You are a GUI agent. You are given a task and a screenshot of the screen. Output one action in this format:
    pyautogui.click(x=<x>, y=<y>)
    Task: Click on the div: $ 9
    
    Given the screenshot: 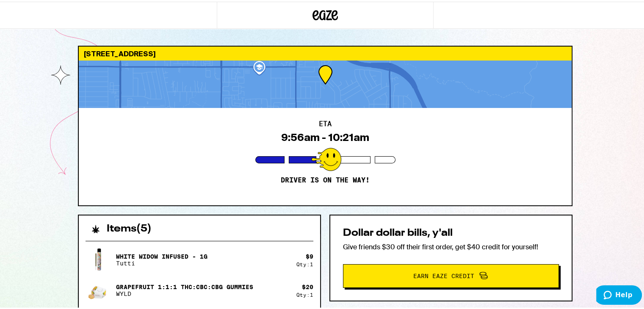 What is the action you would take?
    pyautogui.click(x=310, y=255)
    